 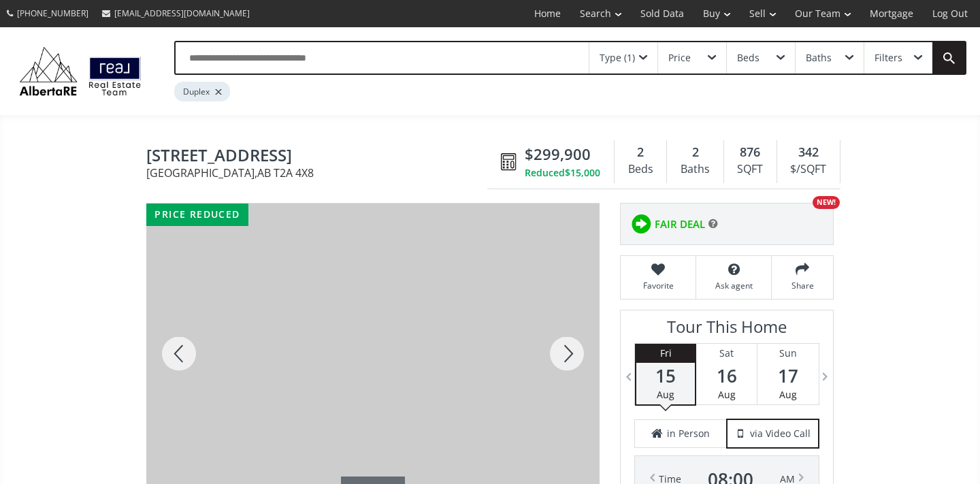 I want to click on div: price reduced, so click(x=197, y=214).